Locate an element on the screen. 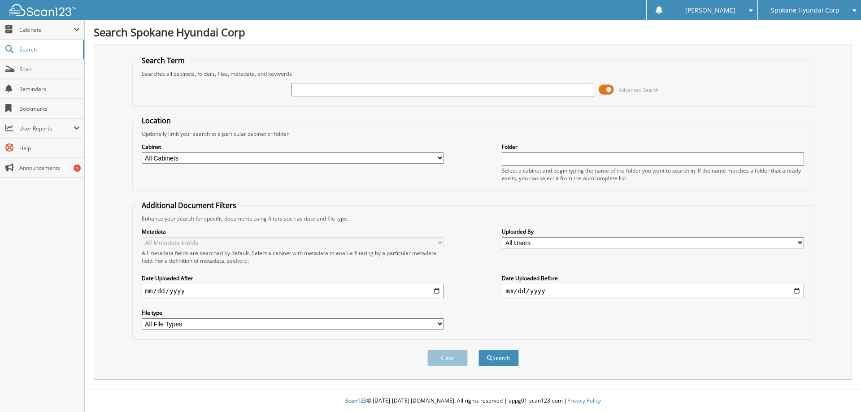 The image size is (861, 412). div: 1 is located at coordinates (77, 168).